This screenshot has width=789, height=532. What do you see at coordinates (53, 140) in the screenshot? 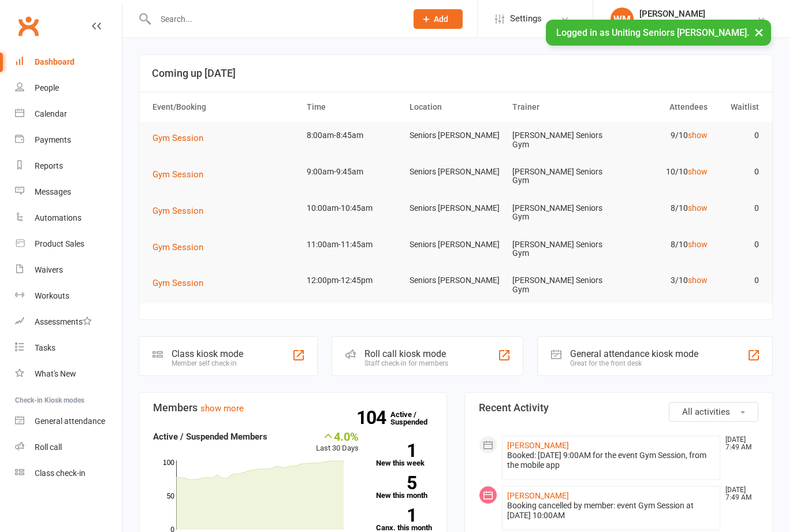
I see `div: Payments` at bounding box center [53, 140].